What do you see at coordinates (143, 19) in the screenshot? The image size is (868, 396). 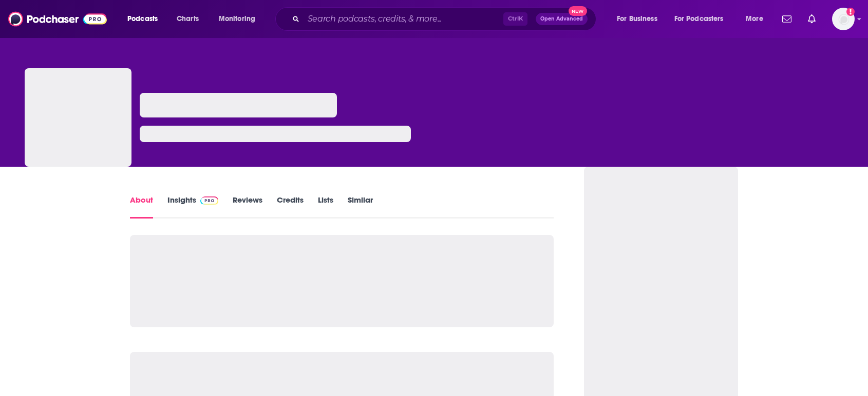 I see `span: Podcasts` at bounding box center [143, 19].